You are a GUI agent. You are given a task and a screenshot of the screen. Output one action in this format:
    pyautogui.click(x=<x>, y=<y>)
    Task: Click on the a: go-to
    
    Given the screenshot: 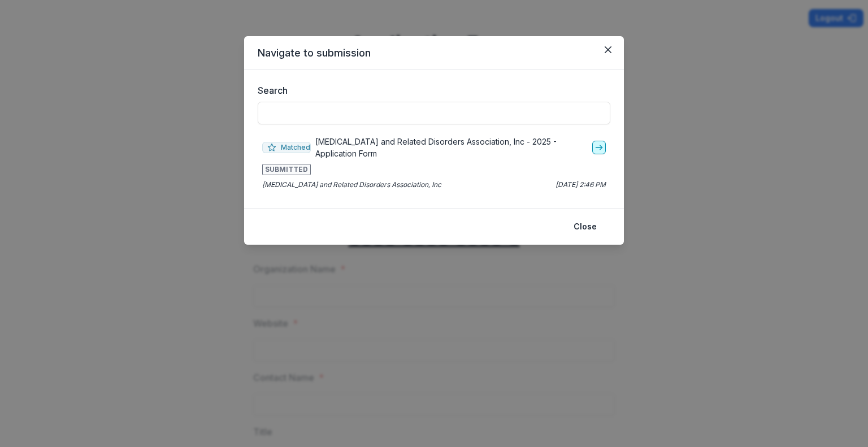 What is the action you would take?
    pyautogui.click(x=599, y=147)
    